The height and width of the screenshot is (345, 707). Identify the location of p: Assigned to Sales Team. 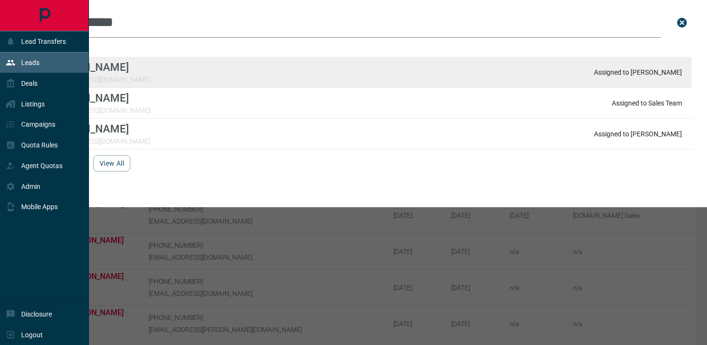
(647, 103).